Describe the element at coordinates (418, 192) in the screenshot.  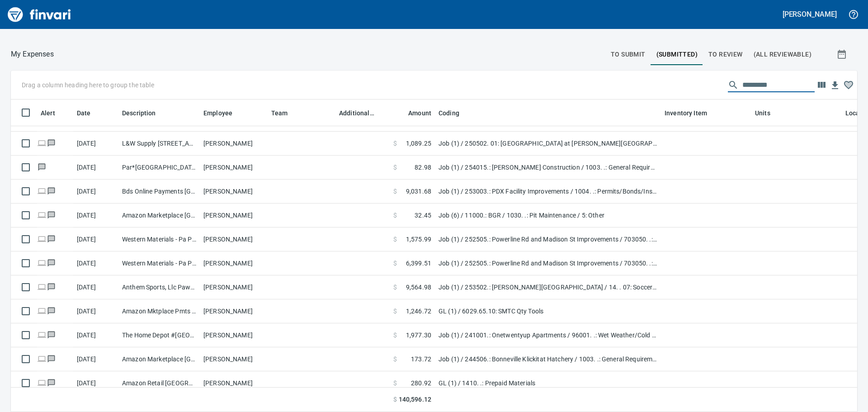
I see `span: 9,031.68` at that location.